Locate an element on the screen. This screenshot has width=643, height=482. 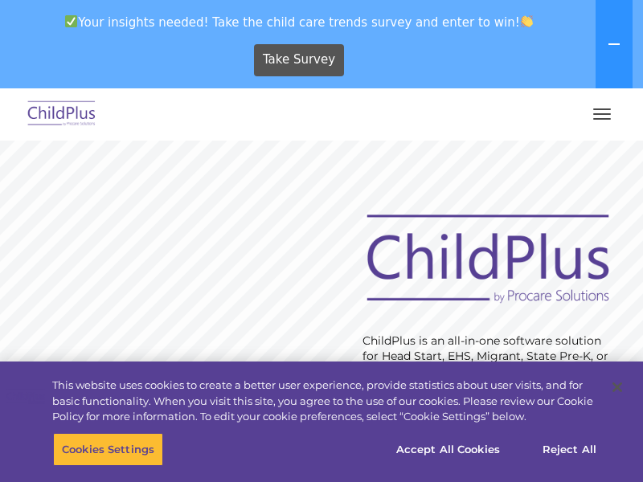
a: Take Survey is located at coordinates (299, 60).